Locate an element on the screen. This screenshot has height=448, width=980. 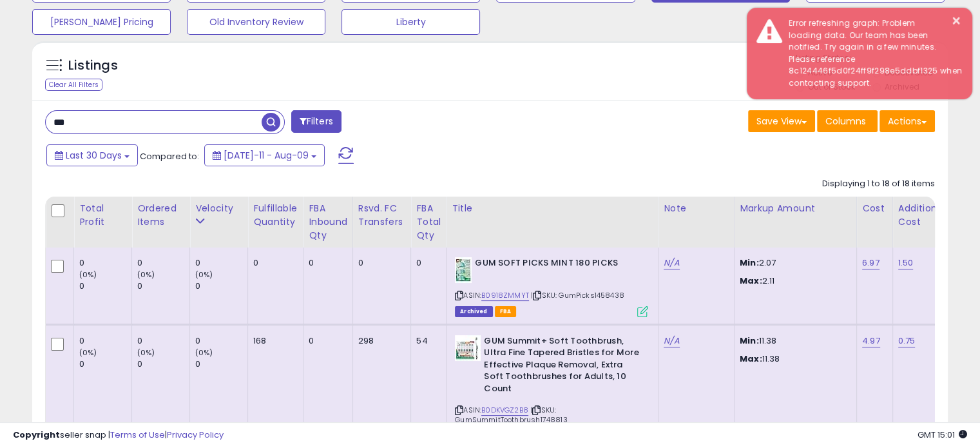
button: Liberty is located at coordinates (411, 22).